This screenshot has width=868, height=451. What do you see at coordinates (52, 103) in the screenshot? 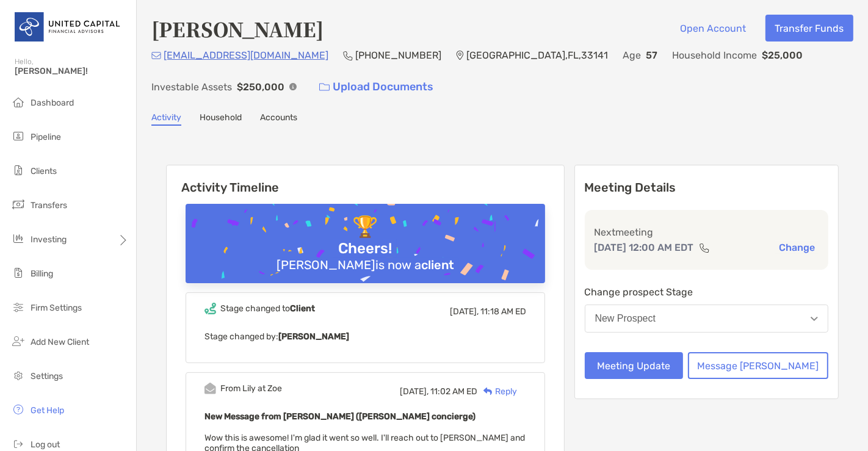
I see `span: Dashboard` at bounding box center [52, 103].